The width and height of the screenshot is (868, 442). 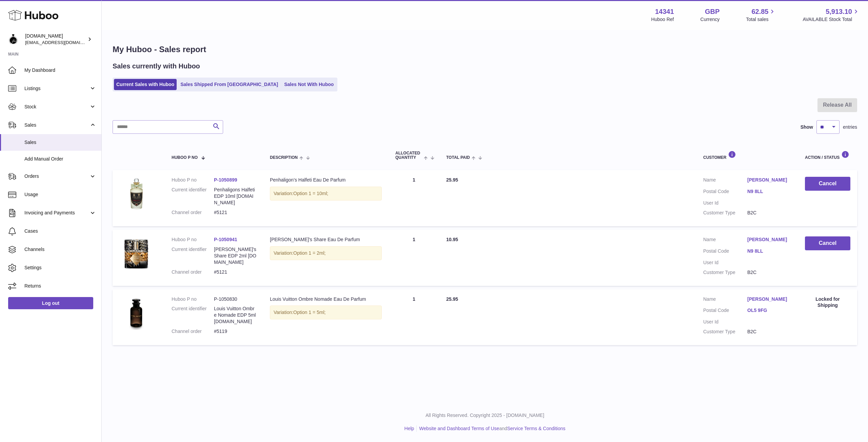 What do you see at coordinates (710, 19) in the screenshot?
I see `div: Currency` at bounding box center [710, 19].